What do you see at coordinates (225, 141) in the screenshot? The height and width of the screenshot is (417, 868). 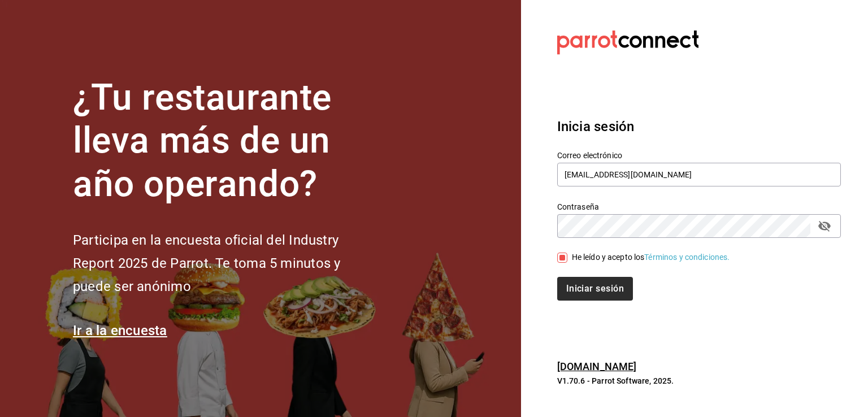 I see `h1: ¿Tu restaurante lleva más de un año operando?` at bounding box center [225, 141].